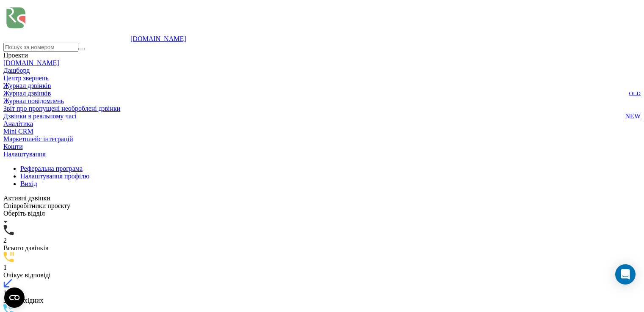 The height and width of the screenshot is (312, 644). I want to click on span: Налаштування профілю, so click(54, 176).